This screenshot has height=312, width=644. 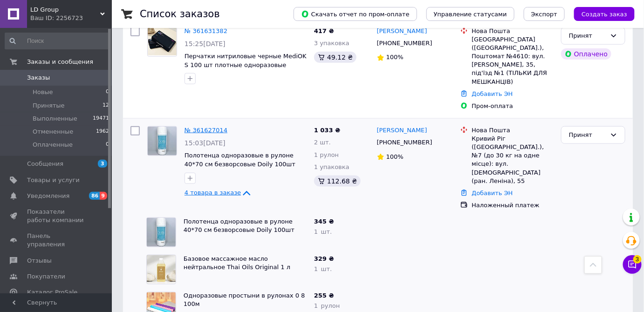 I want to click on span: Показатели работы компании, so click(x=56, y=216).